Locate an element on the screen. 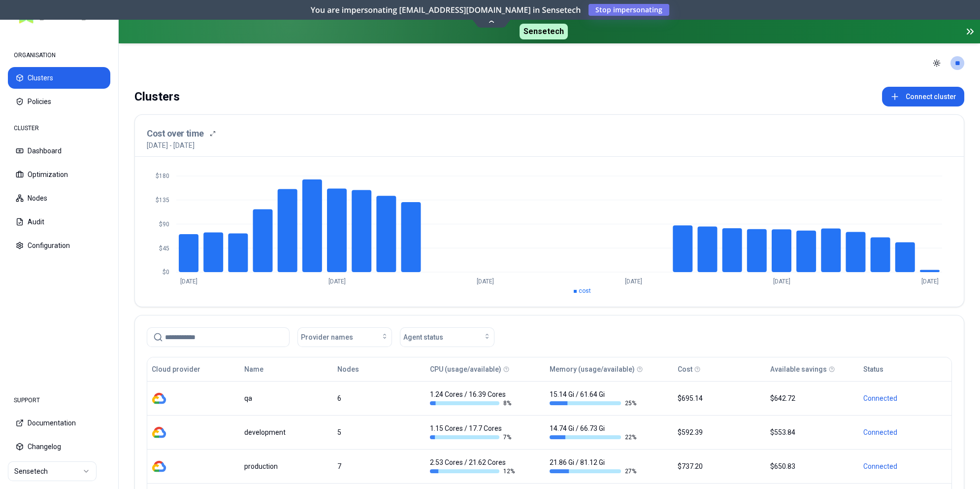 The image size is (980, 489). div: 1.15 Cores / 17.7 Cores is located at coordinates (473, 432).